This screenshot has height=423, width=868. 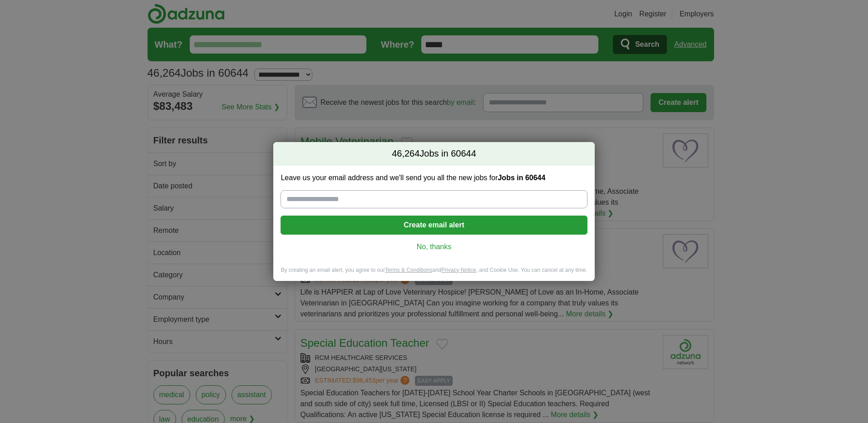 What do you see at coordinates (434, 247) in the screenshot?
I see `a: No, thanks` at bounding box center [434, 247].